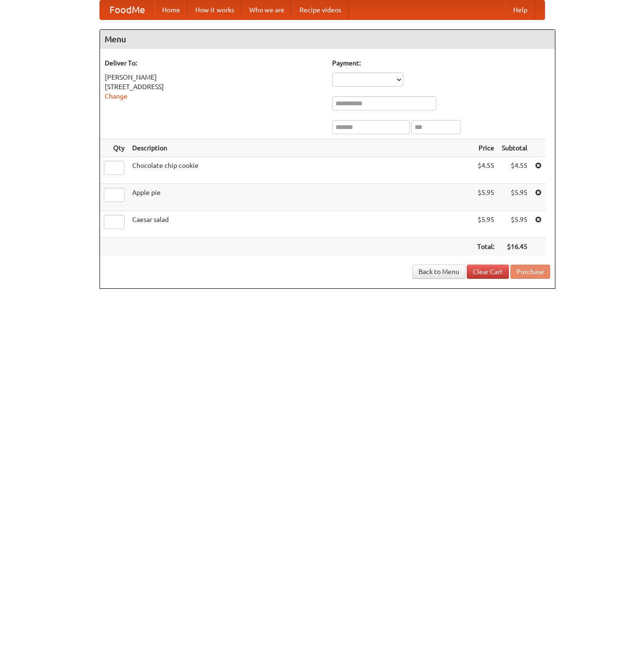 Image resolution: width=644 pixels, height=671 pixels. Describe the element at coordinates (530, 272) in the screenshot. I see `button: Purchase` at that location.